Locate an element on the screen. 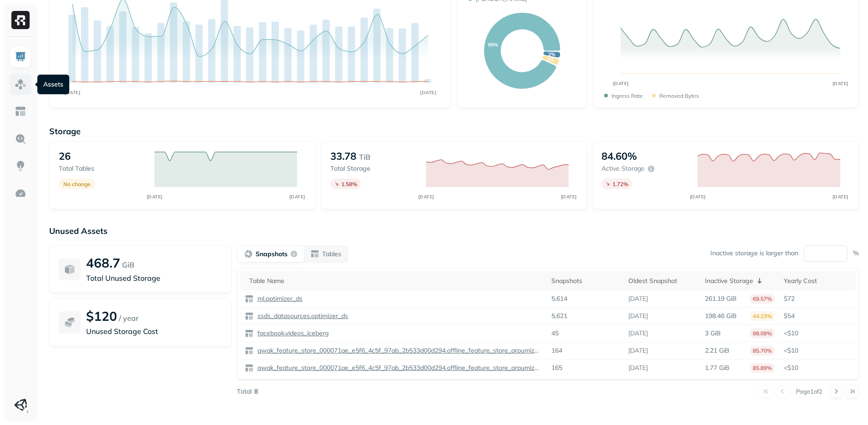  img: Ryft is located at coordinates (20, 20).